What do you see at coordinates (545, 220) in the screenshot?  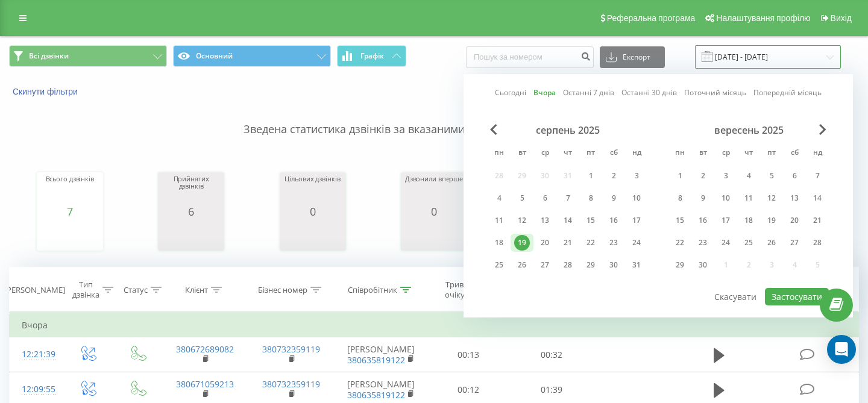 I see `div: ср 13 серп 2025 р.` at bounding box center [545, 220].